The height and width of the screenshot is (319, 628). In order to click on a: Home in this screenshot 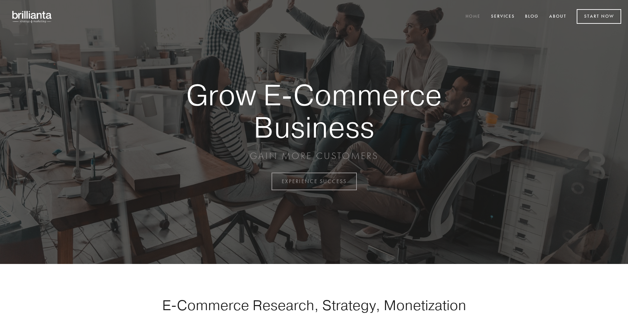, I will do `click(473, 17)`.